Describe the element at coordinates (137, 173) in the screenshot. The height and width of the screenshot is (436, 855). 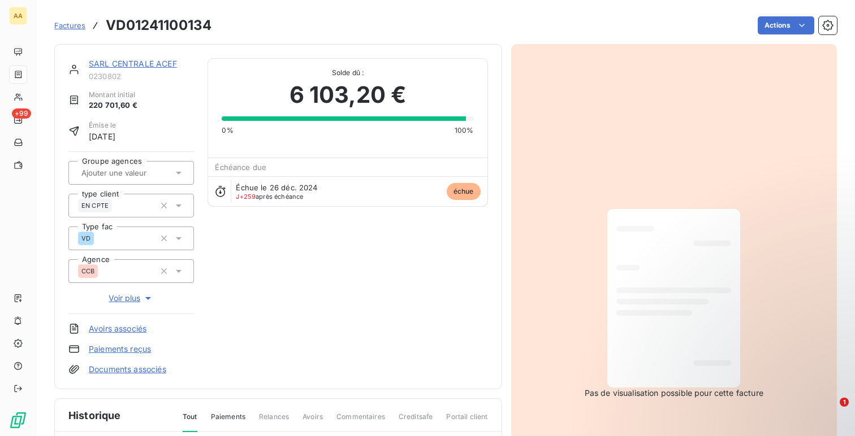
I see `input: Ajouter une valeur` at that location.